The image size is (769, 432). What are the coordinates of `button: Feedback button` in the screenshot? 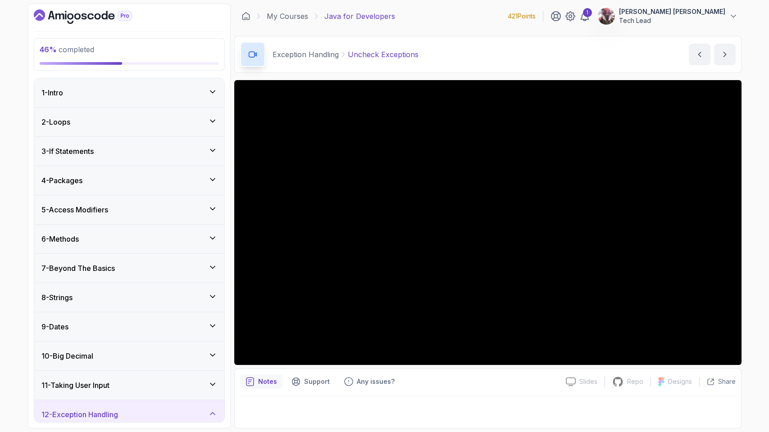 It's located at (369, 382).